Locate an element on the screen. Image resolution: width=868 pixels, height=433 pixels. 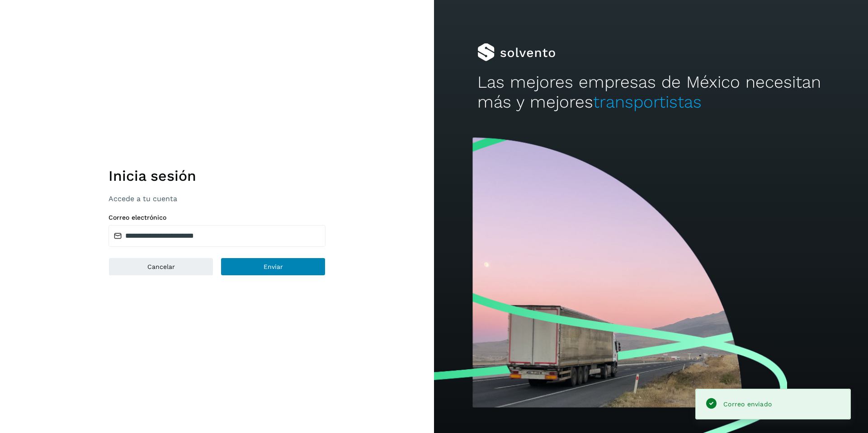
button: Cancelar is located at coordinates (161, 267).